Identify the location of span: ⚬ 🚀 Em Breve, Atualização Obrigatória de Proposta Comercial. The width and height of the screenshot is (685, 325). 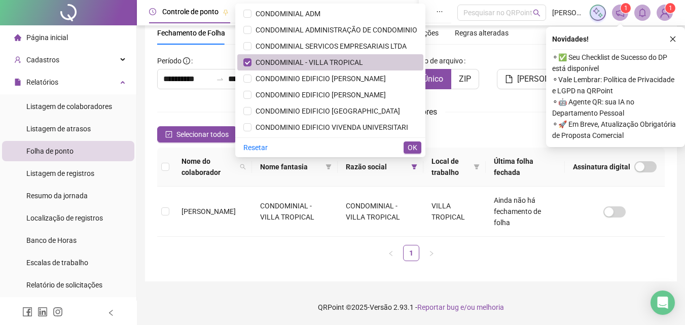
(616, 130).